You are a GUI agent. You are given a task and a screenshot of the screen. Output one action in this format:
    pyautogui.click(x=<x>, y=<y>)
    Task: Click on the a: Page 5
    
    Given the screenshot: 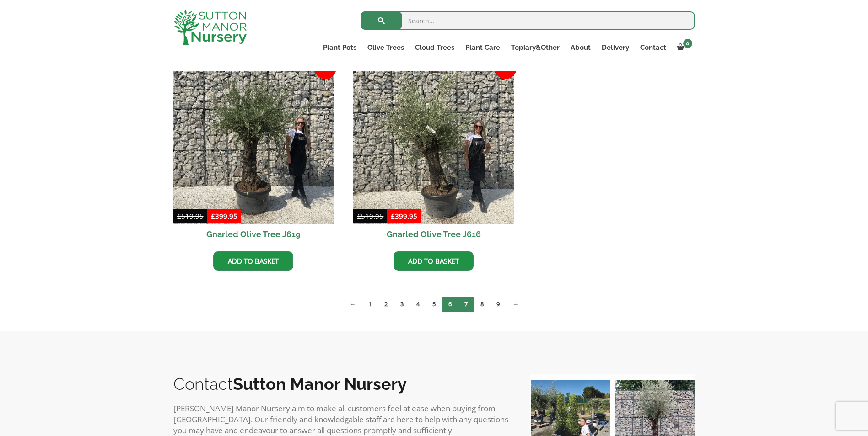 What is the action you would take?
    pyautogui.click(x=434, y=304)
    